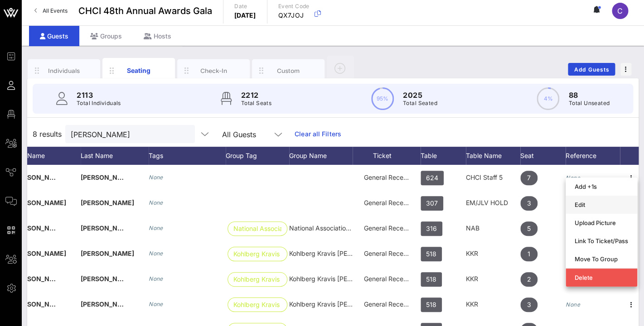 This screenshot has width=644, height=326. What do you see at coordinates (420, 103) in the screenshot?
I see `p: Total Seated` at bounding box center [420, 103].